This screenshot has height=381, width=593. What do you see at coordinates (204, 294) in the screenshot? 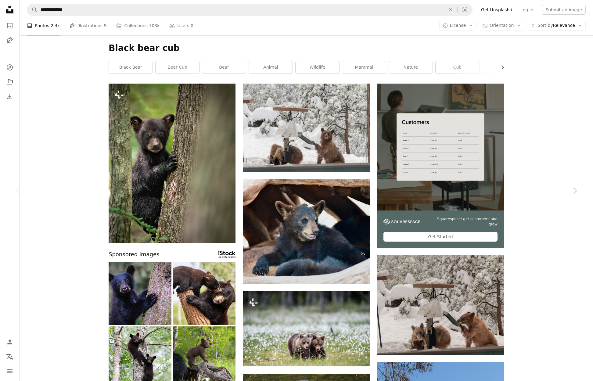
I see `img: Baby black bear playing in the tree` at bounding box center [204, 294].